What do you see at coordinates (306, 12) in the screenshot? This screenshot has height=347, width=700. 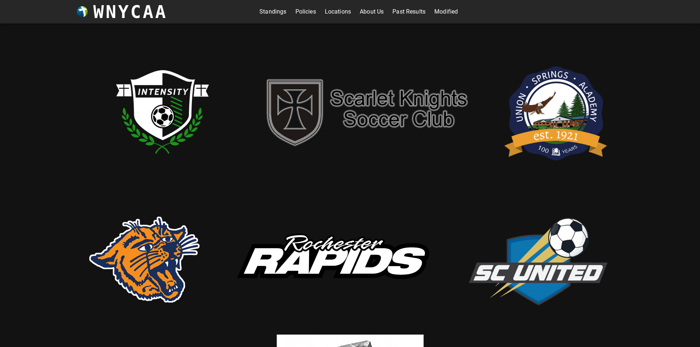 I see `a: Policies` at bounding box center [306, 12].